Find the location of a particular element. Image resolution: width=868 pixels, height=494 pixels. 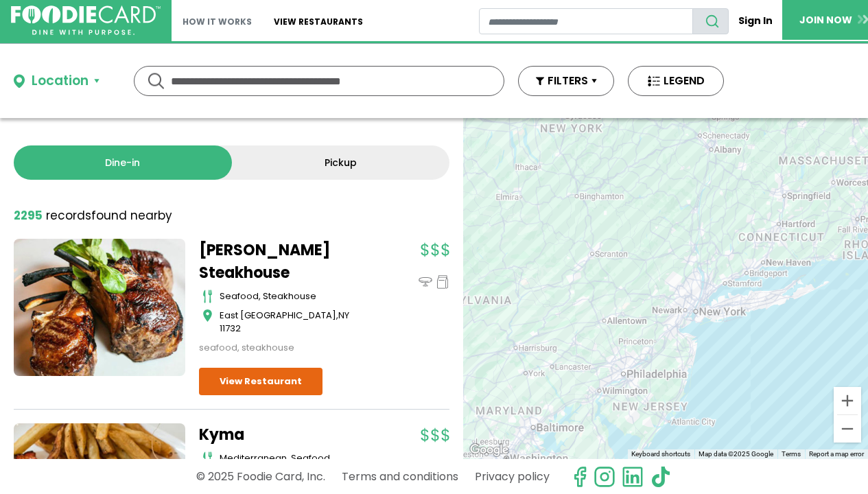

a: Open this area in Google Maps (opens a new window) is located at coordinates (489, 450).